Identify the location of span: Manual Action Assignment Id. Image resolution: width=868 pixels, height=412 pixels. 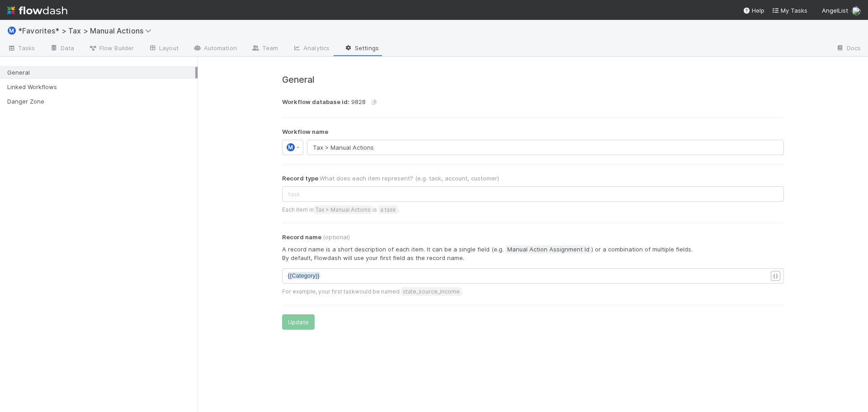
(549, 249).